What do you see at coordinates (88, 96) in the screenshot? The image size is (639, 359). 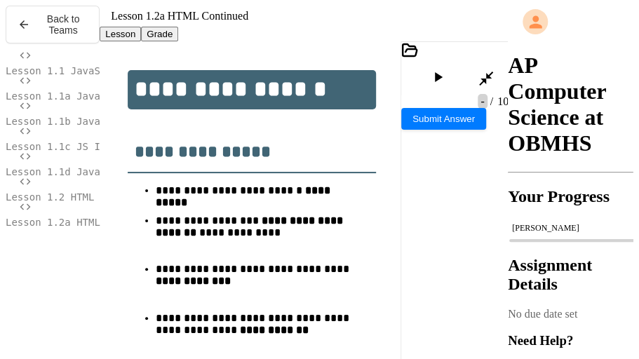 I see `span: Lesson 1.1a JavaScript Intro` at bounding box center [88, 96].